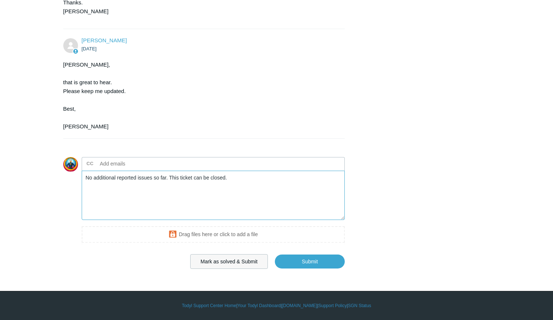  Describe the element at coordinates (229, 262) in the screenshot. I see `button: Mark as solved & Submit` at that location.